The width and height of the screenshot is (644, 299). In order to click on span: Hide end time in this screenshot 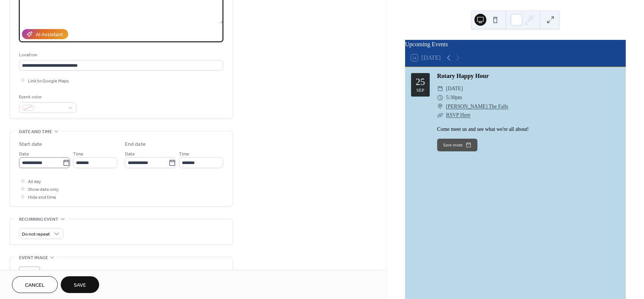, I will do `click(42, 198)`.